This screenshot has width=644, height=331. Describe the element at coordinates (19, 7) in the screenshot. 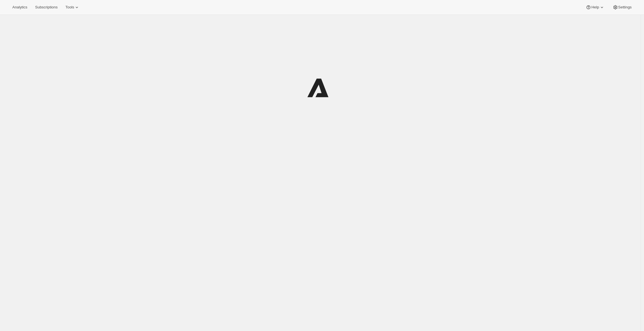

I see `span: Analytics` at that location.